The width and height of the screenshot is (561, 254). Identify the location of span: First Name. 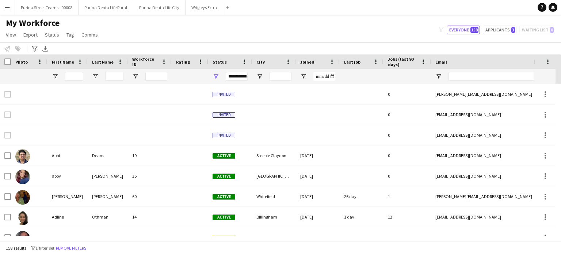
(63, 62).